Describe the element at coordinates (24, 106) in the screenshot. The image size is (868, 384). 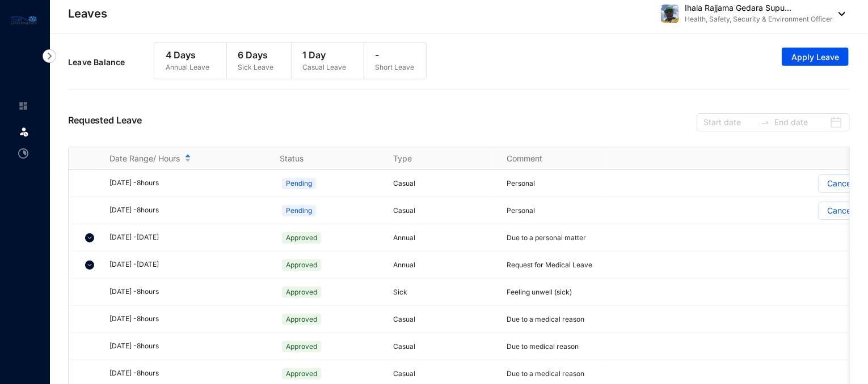
I see `img: home-unselected.a29eae3204392db15eaf.svg` at that location.